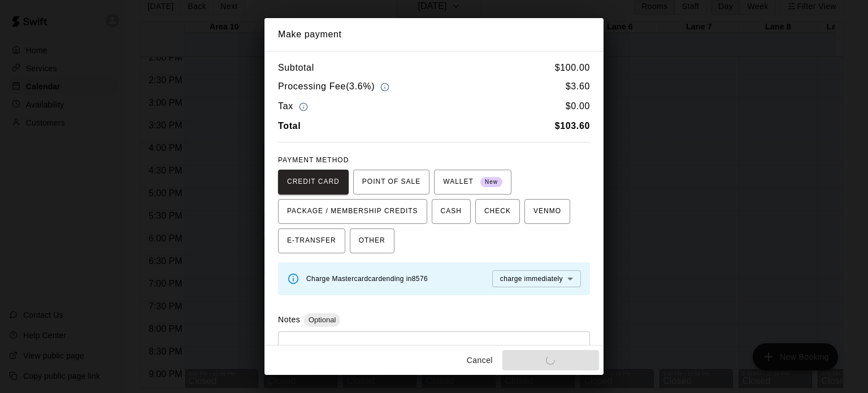  What do you see at coordinates (491, 182) in the screenshot?
I see `span: New` at bounding box center [491, 182].